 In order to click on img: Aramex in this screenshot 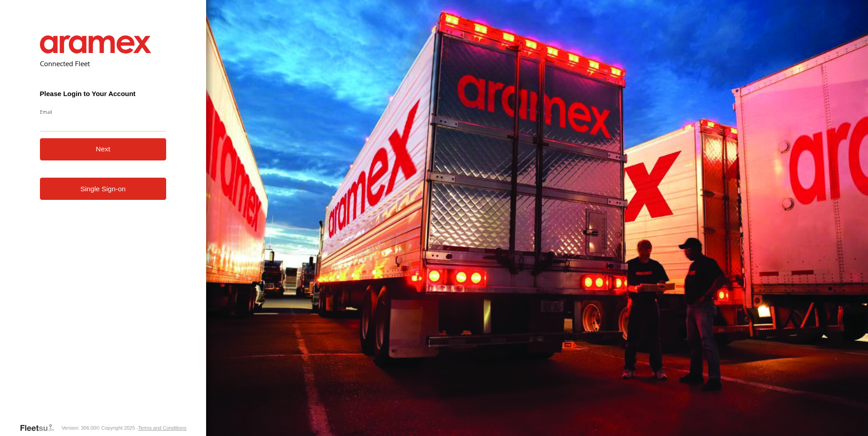, I will do `click(96, 45)`.